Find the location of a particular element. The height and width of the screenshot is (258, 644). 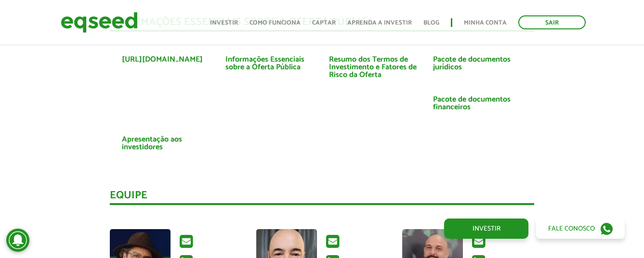

a: Captar is located at coordinates (323, 23).